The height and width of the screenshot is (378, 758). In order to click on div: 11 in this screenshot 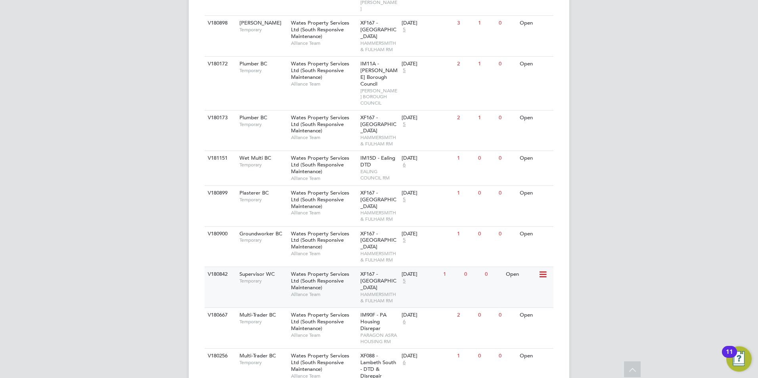, I will do `click(729, 357)`.